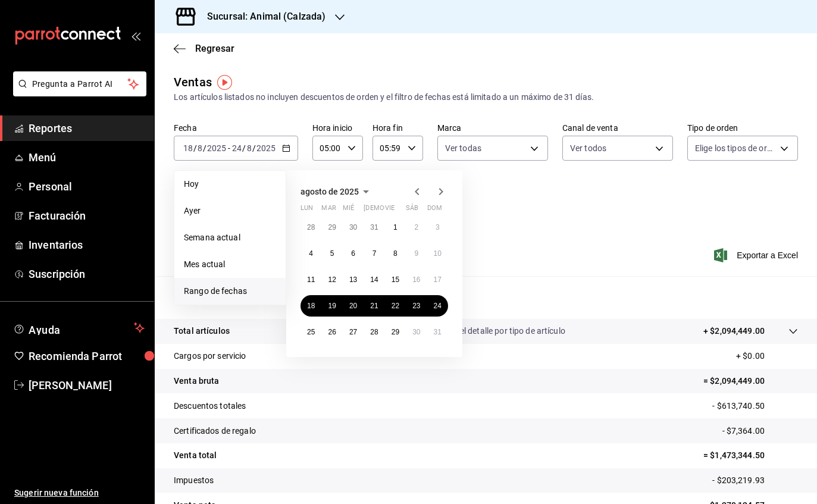 This screenshot has width=817, height=504. I want to click on abbr: viernes, so click(389, 210).